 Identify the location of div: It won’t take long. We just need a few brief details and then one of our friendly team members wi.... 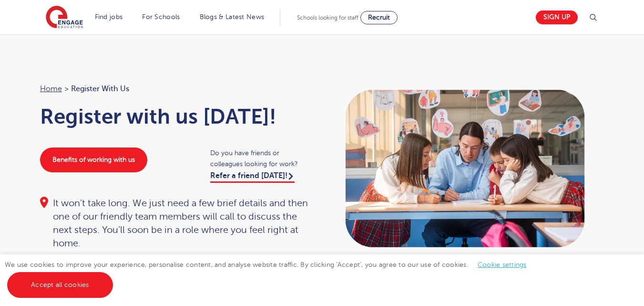
(176, 223).